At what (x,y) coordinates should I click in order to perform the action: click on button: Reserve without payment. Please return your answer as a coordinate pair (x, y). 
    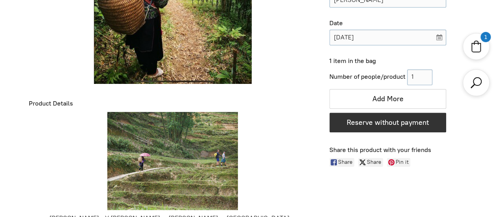
    Looking at the image, I should click on (388, 123).